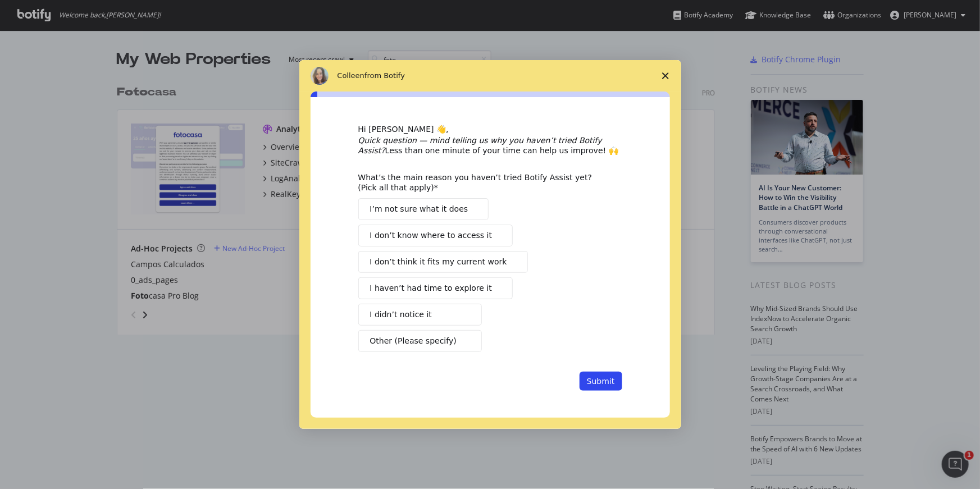 The width and height of the screenshot is (980, 489). Describe the element at coordinates (413, 341) in the screenshot. I see `span: Other (Please specify)` at that location.